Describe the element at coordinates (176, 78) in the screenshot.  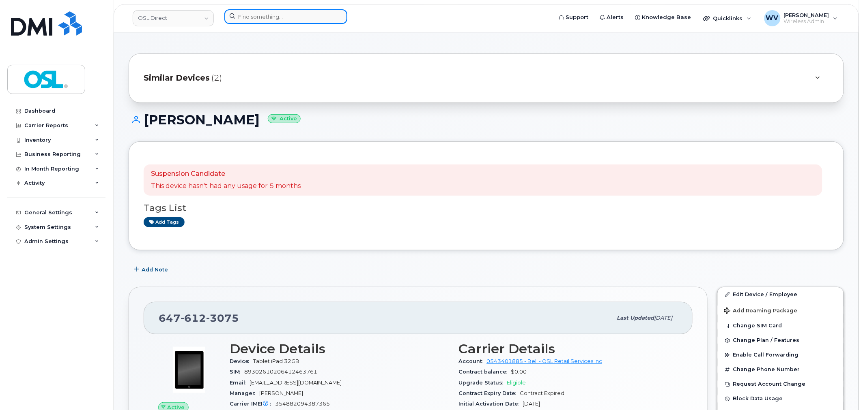
I see `span: Similar Devices` at that location.